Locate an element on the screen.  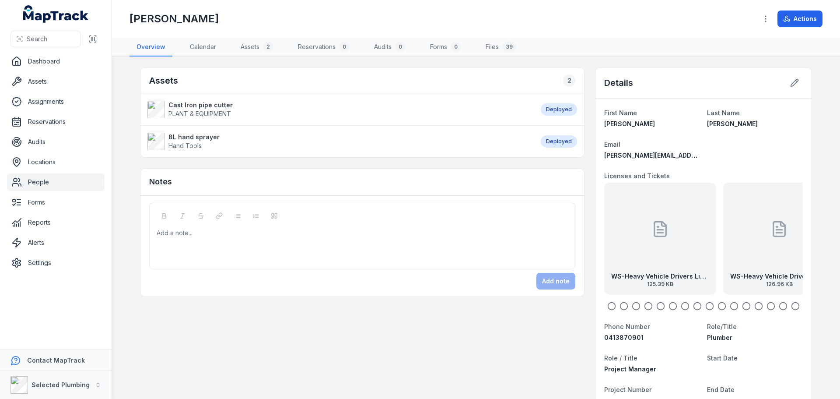
a: Reservations is located at coordinates (56, 122).